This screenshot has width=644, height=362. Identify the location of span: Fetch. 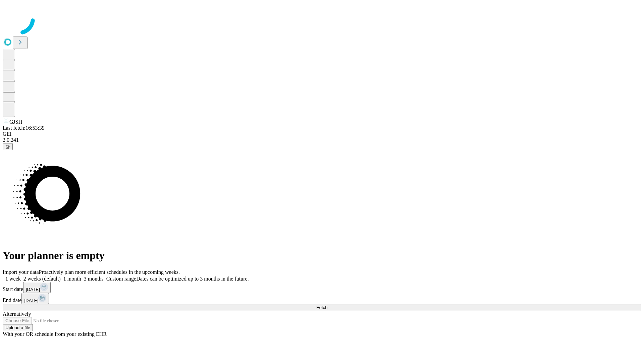
(322, 308).